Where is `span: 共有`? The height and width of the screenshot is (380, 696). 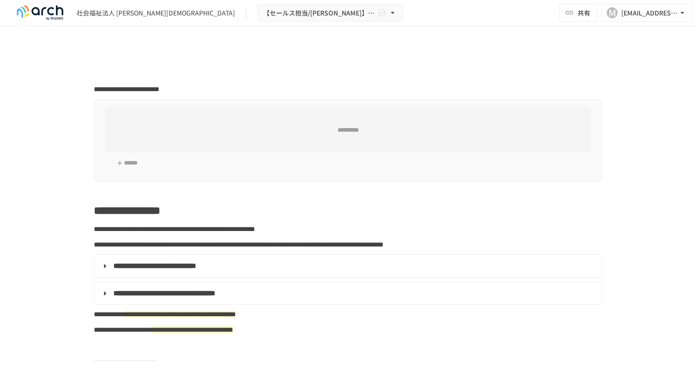 span: 共有 is located at coordinates (584, 13).